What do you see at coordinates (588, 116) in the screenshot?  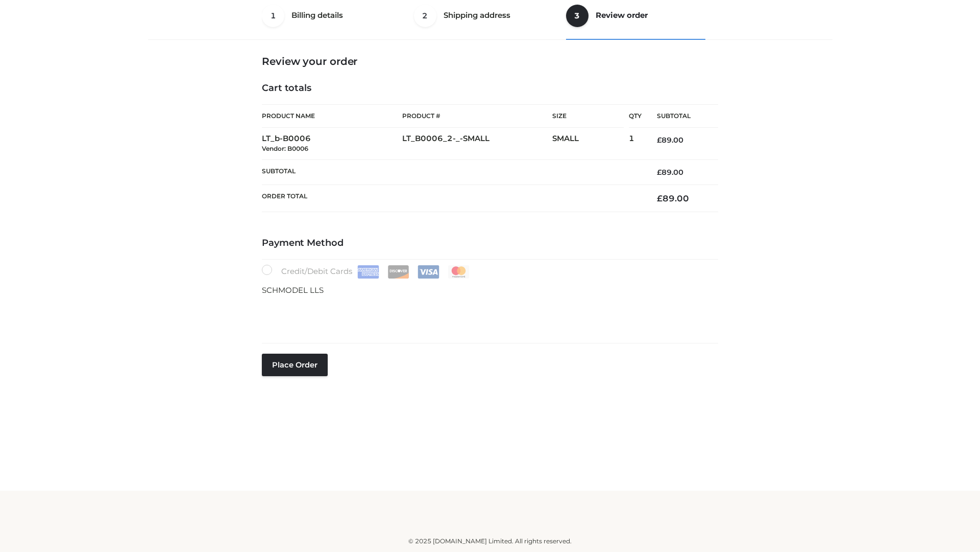 I see `th: Size` at bounding box center [588, 116].